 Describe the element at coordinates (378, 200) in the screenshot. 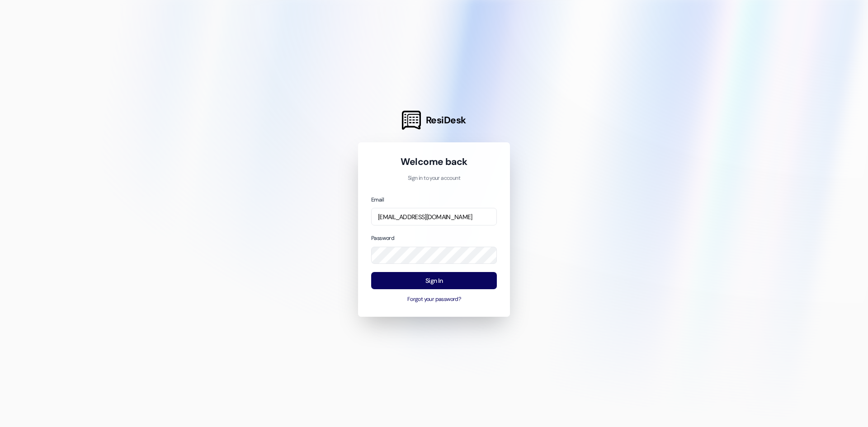

I see `label: Email` at that location.